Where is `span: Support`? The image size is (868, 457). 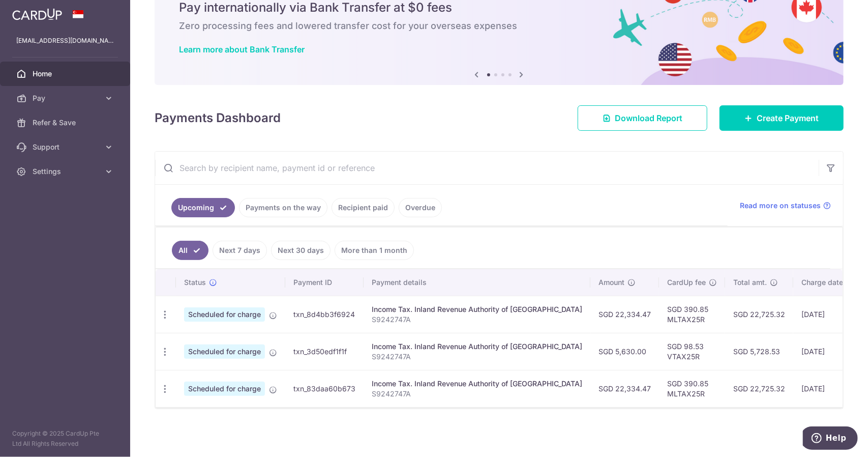
span: Support is located at coordinates (66, 147).